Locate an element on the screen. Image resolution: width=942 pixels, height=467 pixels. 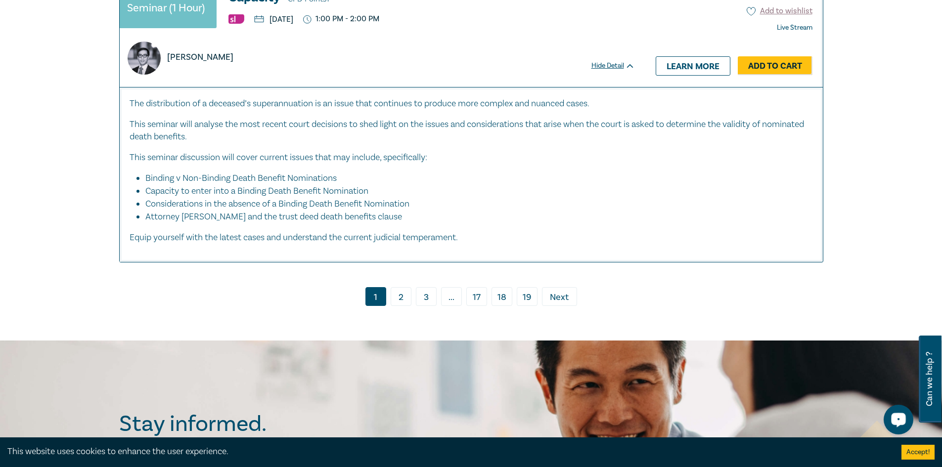
a: 17 is located at coordinates (477, 297).